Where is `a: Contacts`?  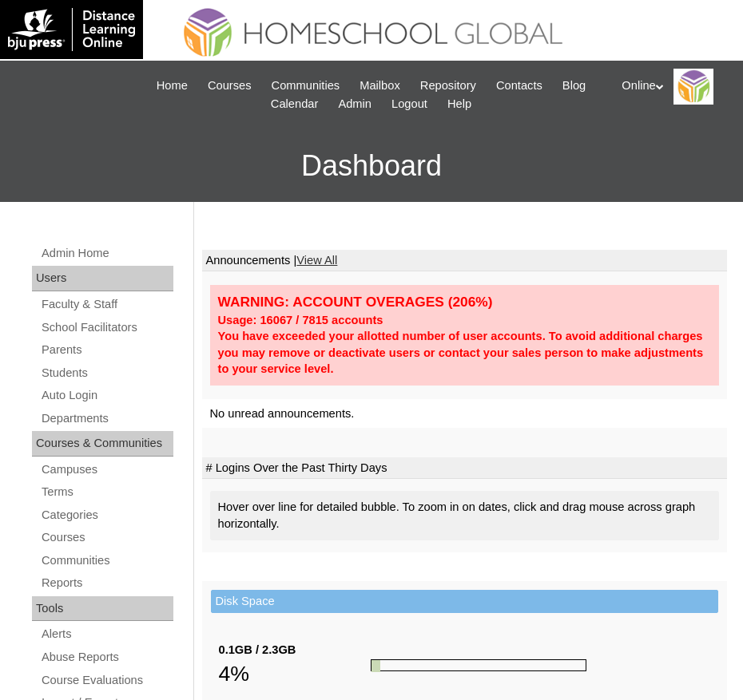
a: Contacts is located at coordinates (520, 85).